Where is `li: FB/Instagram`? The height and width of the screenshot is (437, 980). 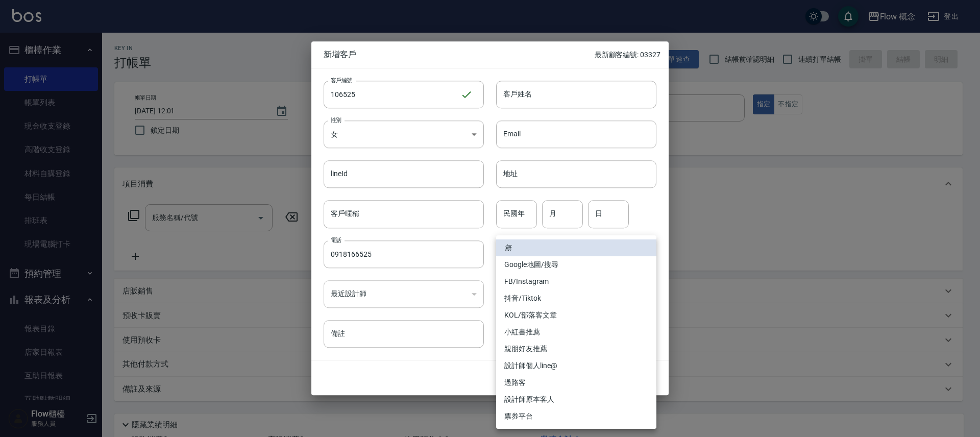
li: FB/Instagram is located at coordinates (577, 281).